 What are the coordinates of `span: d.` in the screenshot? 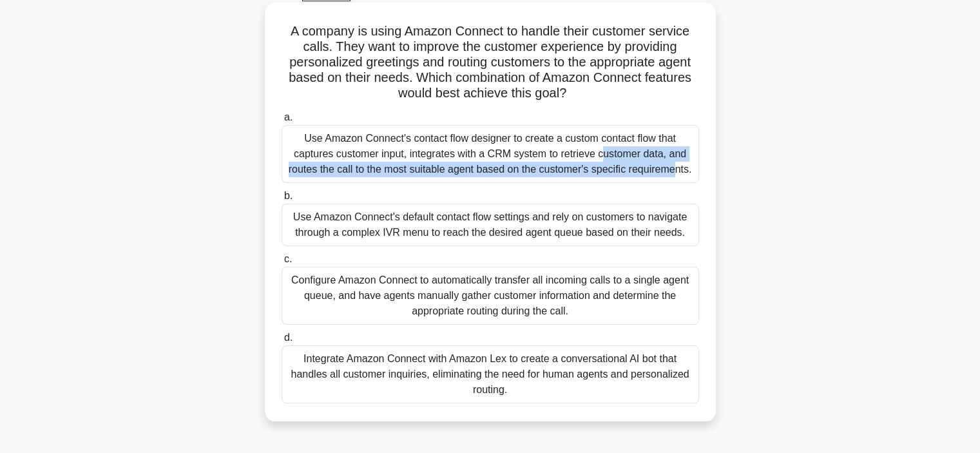 It's located at (288, 337).